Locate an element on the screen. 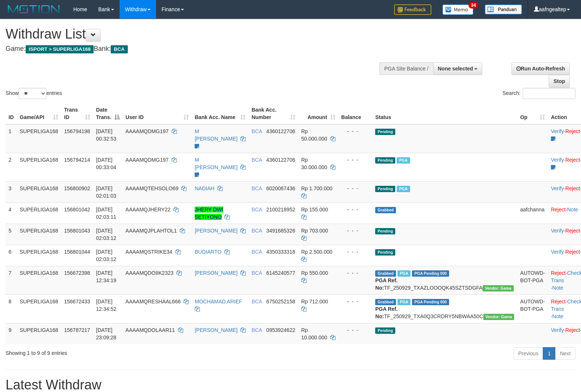  td: 3 is located at coordinates (11, 192).